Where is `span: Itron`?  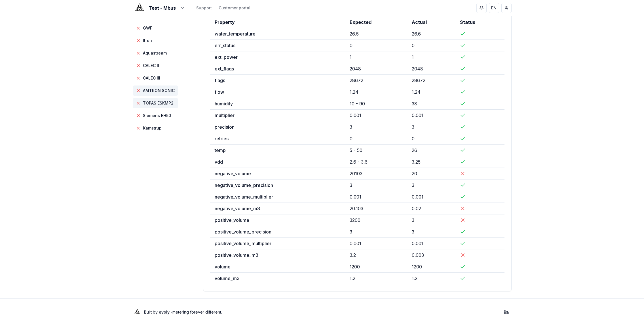
span: Itron is located at coordinates (147, 41).